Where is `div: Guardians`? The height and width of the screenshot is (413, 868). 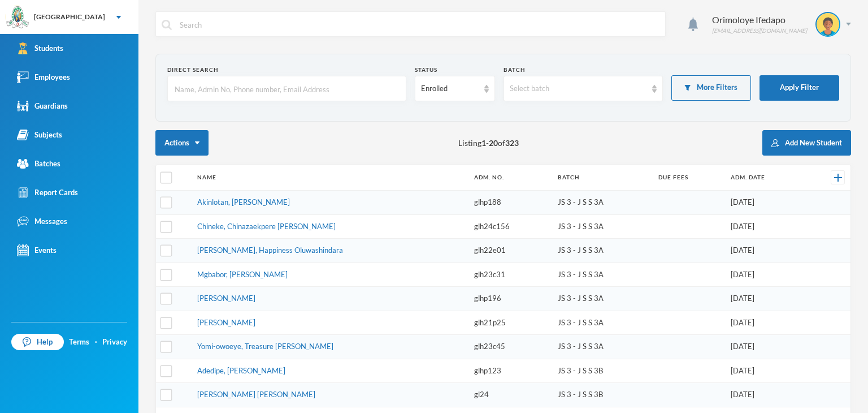
div: Guardians is located at coordinates (43, 106).